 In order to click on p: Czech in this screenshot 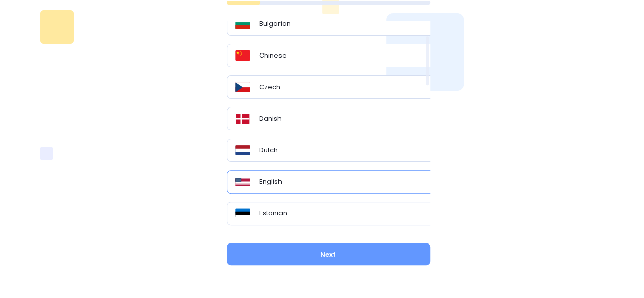, I will do `click(270, 87)`.